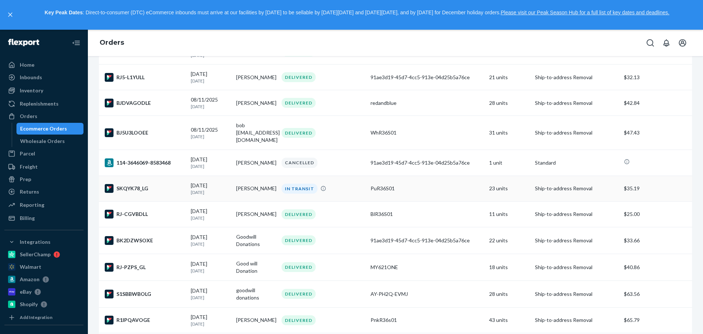 This screenshot has height=334, width=703. Describe the element at coordinates (32, 90) in the screenshot. I see `div: Inventory` at that location.